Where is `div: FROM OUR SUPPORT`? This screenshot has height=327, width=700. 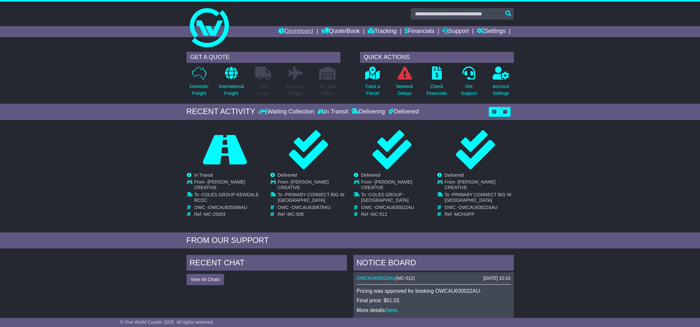 div: FROM OUR SUPPORT is located at coordinates (350, 240).